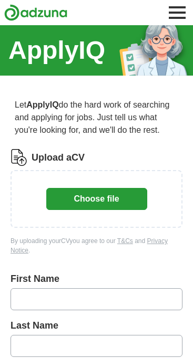  I want to click on button: Choose file, so click(97, 199).